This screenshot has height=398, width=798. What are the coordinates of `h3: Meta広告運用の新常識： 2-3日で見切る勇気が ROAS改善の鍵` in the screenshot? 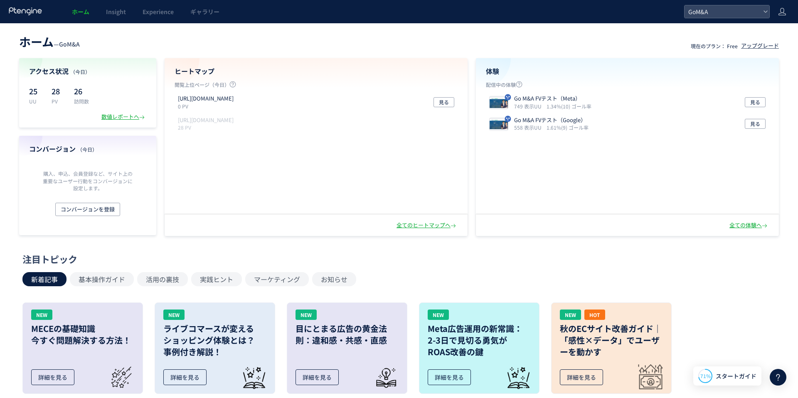 It's located at (480, 341).